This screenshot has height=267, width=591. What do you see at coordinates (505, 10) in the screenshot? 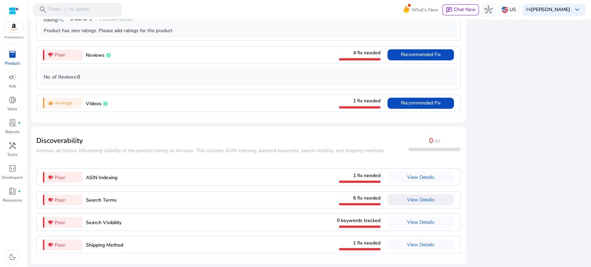
I see `img: us.svg` at bounding box center [505, 10].